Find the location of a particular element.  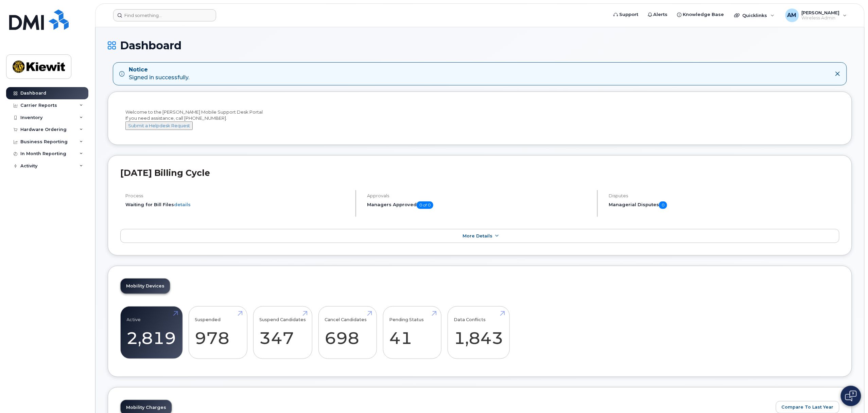

span: More Details is located at coordinates (478, 236).